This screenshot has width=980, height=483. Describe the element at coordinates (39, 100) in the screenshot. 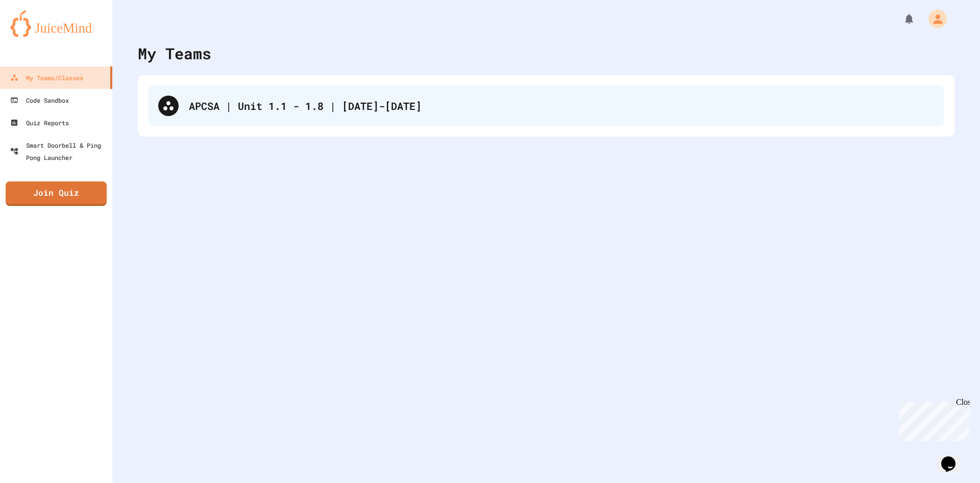

I see `div: Code Sandbox` at that location.